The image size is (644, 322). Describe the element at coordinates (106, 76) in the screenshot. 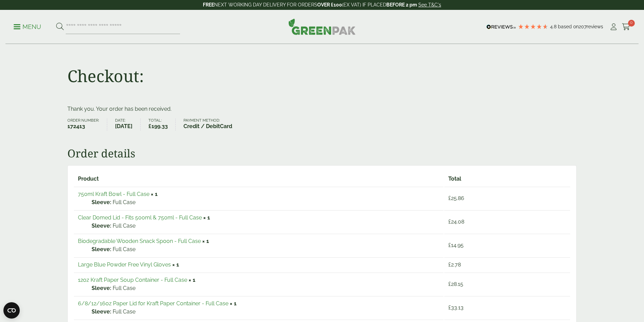

I see `h1: Checkout:` at that location.